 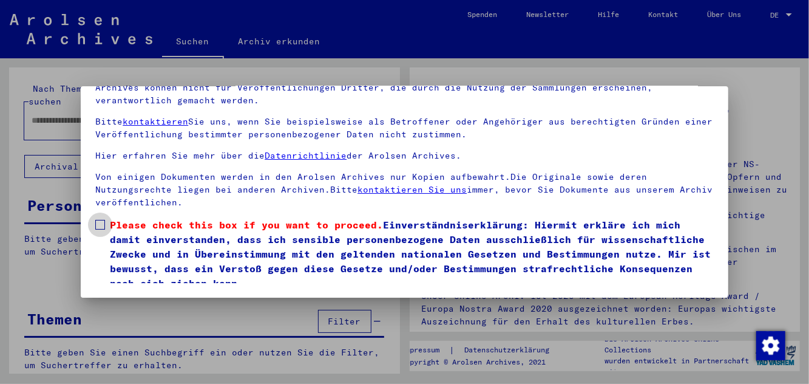 I want to click on a: Datenrichtlinie, so click(x=305, y=155).